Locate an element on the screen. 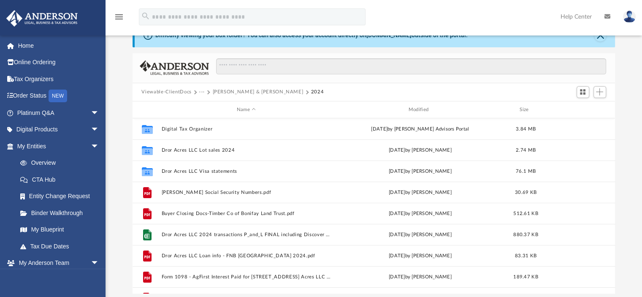 Image resolution: width=642 pixels, height=297 pixels. i: search is located at coordinates (146, 16).